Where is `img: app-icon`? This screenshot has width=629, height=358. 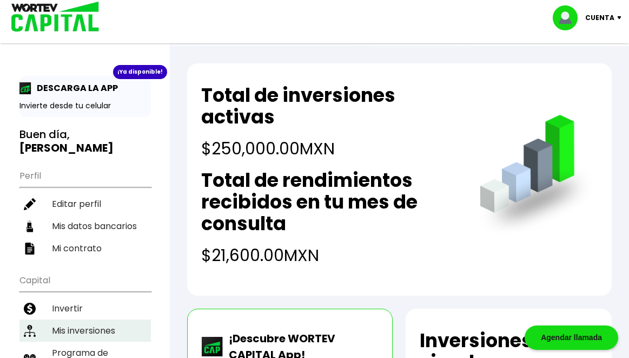
img: app-icon is located at coordinates (25, 88).